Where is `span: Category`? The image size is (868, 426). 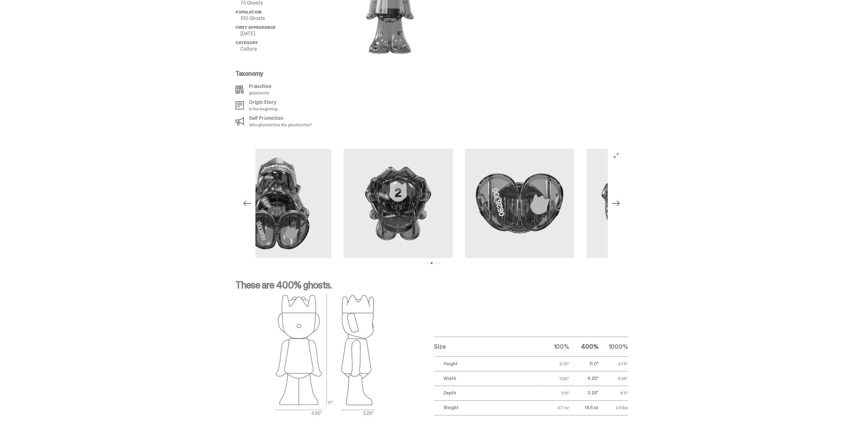
span: Category is located at coordinates (246, 43).